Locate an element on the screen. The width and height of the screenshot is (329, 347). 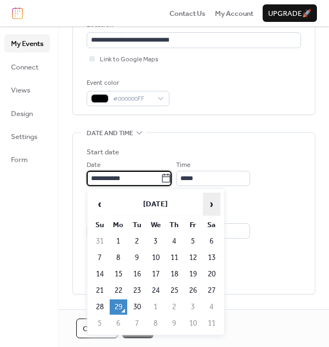
td: 27 is located at coordinates (211, 291).